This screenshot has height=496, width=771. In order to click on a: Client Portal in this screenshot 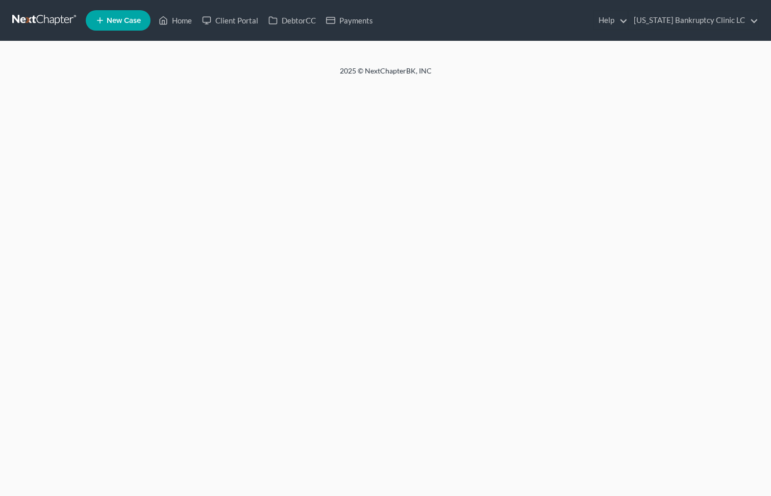, I will do `click(230, 20)`.